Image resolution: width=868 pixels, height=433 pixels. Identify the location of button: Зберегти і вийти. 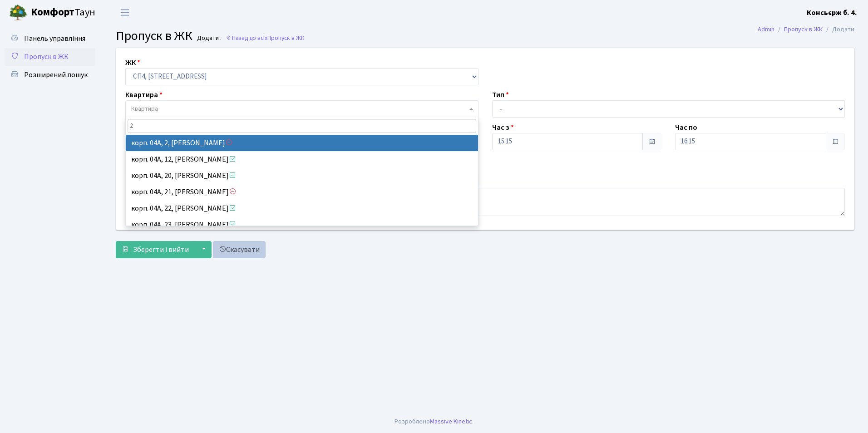
(155, 250).